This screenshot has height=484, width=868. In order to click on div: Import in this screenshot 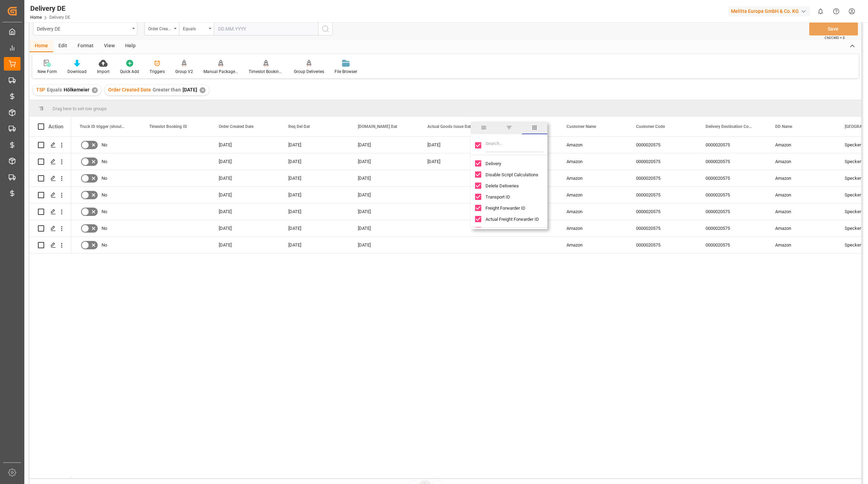, I will do `click(103, 72)`.